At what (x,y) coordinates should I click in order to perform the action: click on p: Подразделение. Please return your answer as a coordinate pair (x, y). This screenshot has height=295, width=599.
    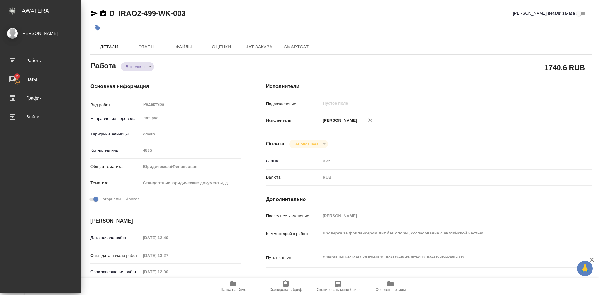
    Looking at the image, I should click on (293, 104).